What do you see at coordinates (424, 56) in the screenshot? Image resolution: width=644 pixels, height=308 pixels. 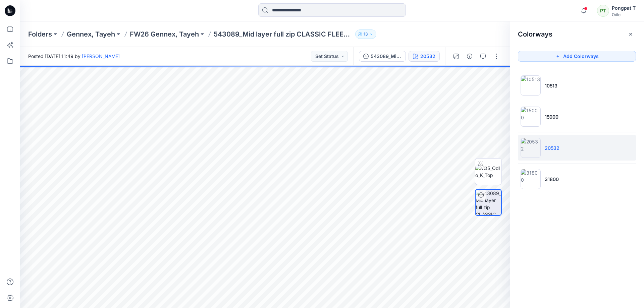 I see `button: 20532` at bounding box center [424, 56].